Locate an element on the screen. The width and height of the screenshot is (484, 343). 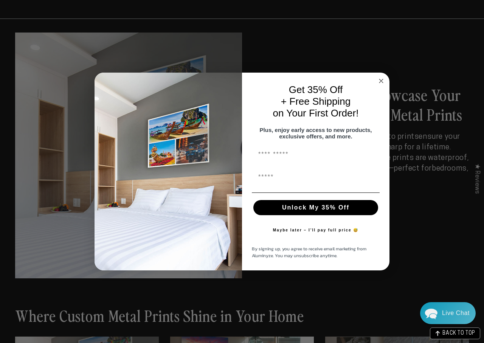
span: BACK TO TOP is located at coordinates (459, 334).